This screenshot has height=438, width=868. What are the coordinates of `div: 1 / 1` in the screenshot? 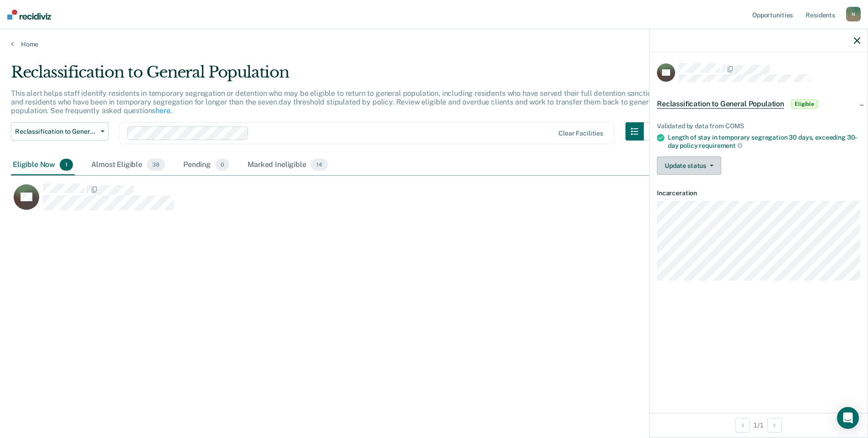 It's located at (758, 425).